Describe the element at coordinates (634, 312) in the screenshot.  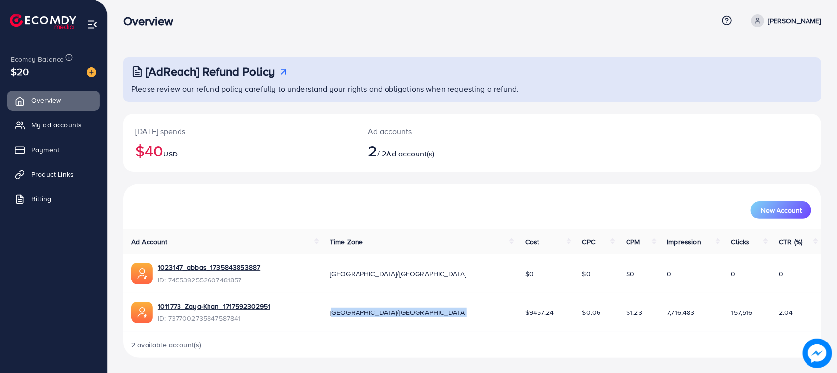
I see `span: $1.23` at that location.